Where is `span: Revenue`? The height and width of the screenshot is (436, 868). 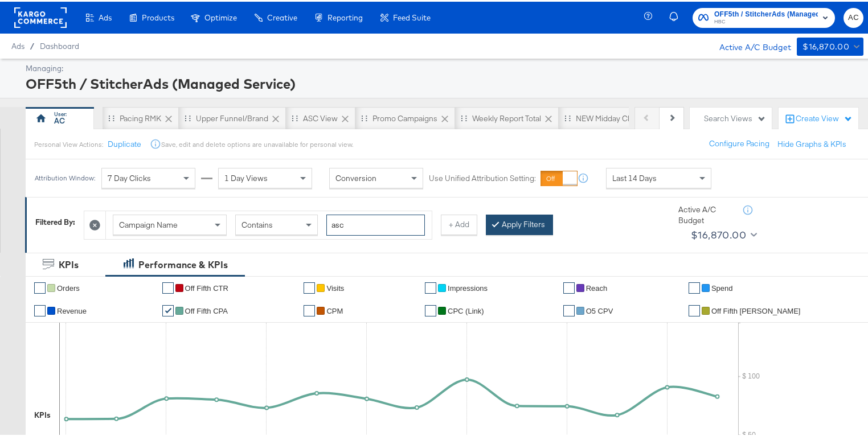 span: Revenue is located at coordinates (72, 309).